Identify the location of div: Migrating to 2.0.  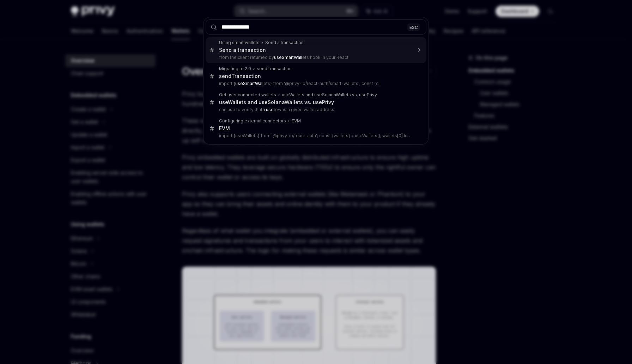
(235, 68).